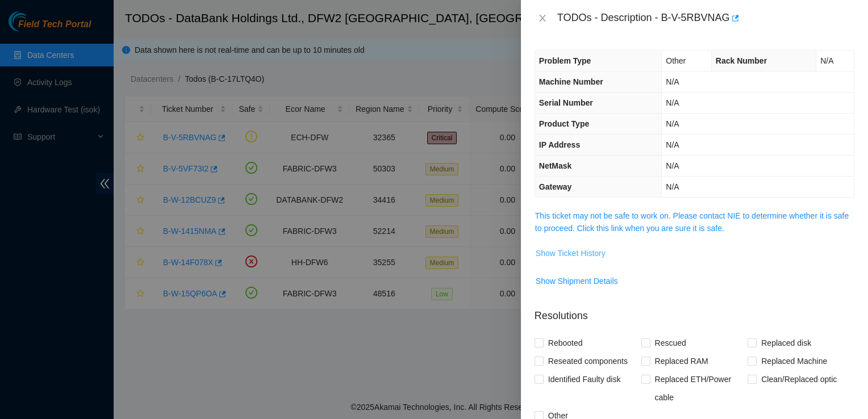  What do you see at coordinates (542, 18) in the screenshot?
I see `span: close` at bounding box center [542, 18].